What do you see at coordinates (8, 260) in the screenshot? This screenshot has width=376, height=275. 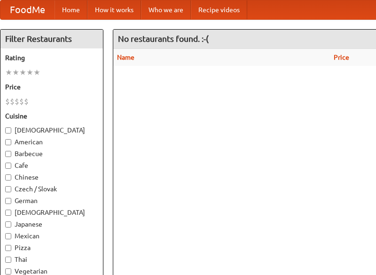 I see `input: Thai` at bounding box center [8, 260].